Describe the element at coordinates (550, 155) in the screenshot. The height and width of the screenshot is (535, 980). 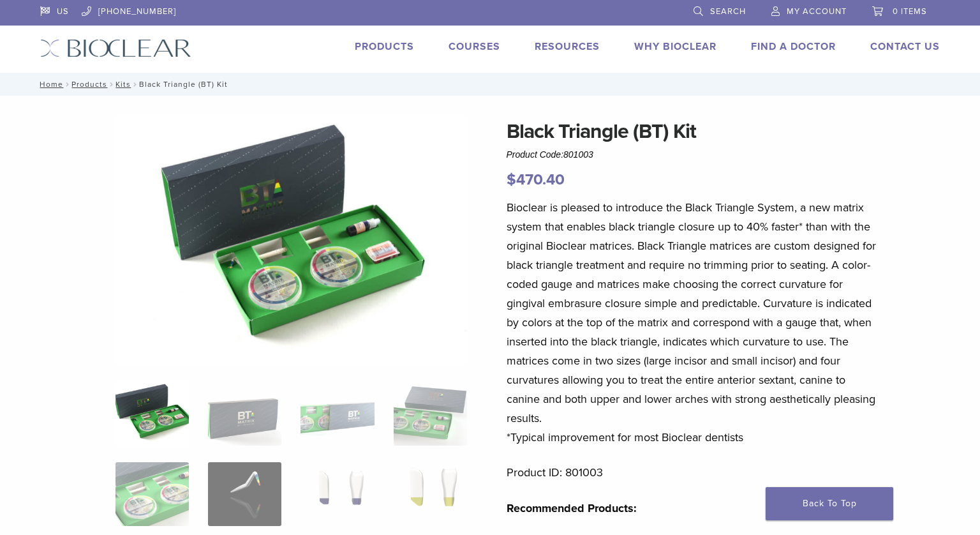
I see `span: Product Code:` at that location.